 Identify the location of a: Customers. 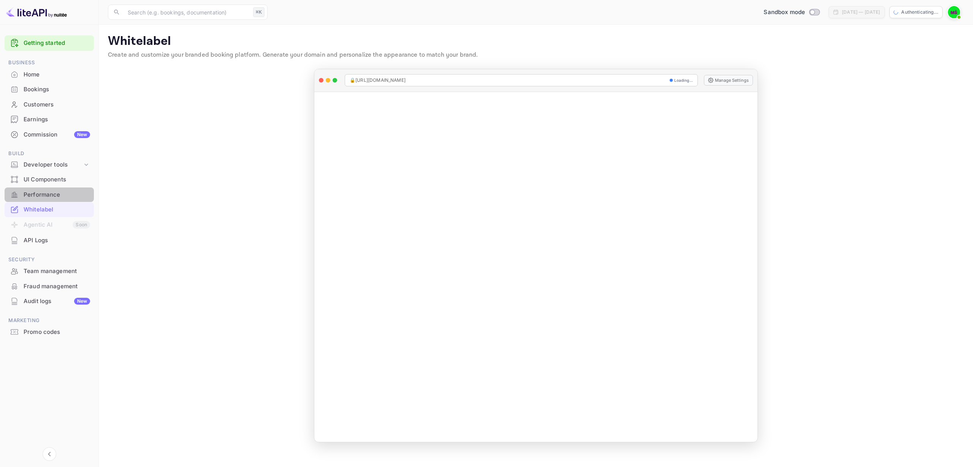
(49, 104).